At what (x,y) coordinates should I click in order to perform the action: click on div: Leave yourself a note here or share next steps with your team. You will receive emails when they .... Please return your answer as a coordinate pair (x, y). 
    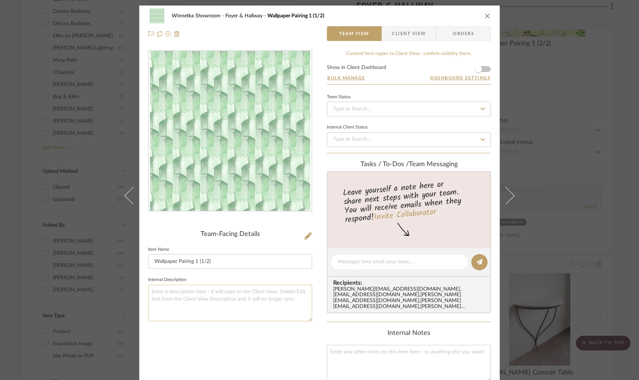
    Looking at the image, I should click on (409, 201).